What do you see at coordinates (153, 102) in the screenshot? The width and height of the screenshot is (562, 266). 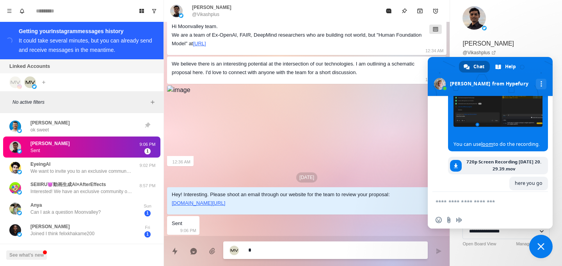 I see `button: Add filters` at bounding box center [153, 102].